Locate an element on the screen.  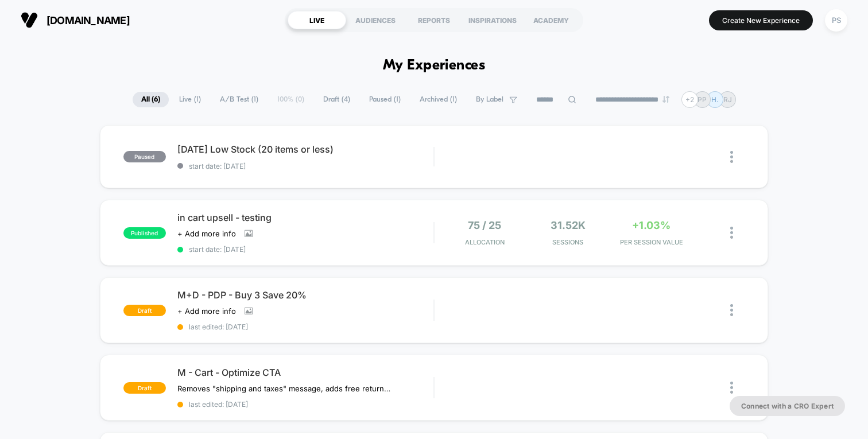
img: end is located at coordinates (666, 99).